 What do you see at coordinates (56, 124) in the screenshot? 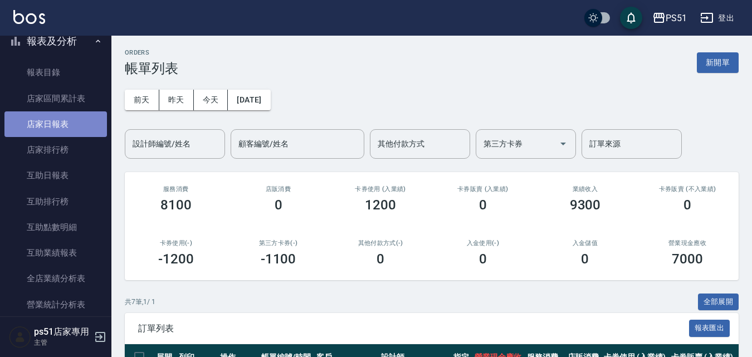
I see `a: 店家日報表` at bounding box center [56, 124].